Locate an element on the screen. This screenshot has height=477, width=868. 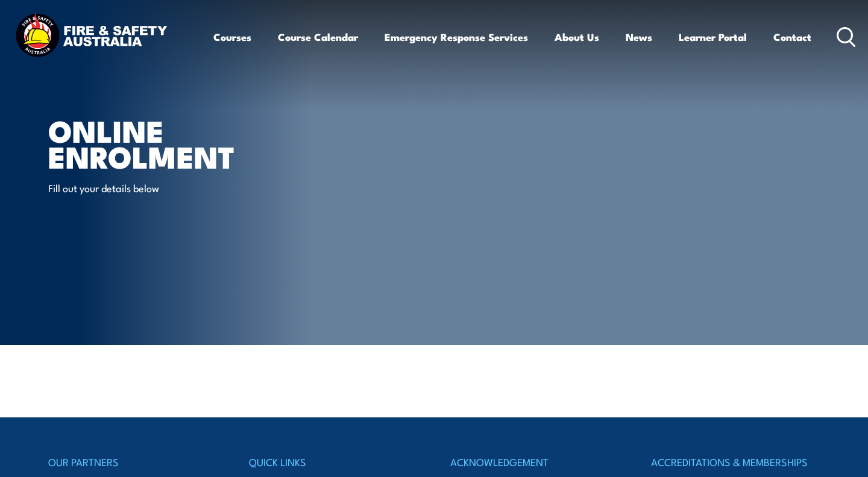
a: Contact is located at coordinates (792, 37).